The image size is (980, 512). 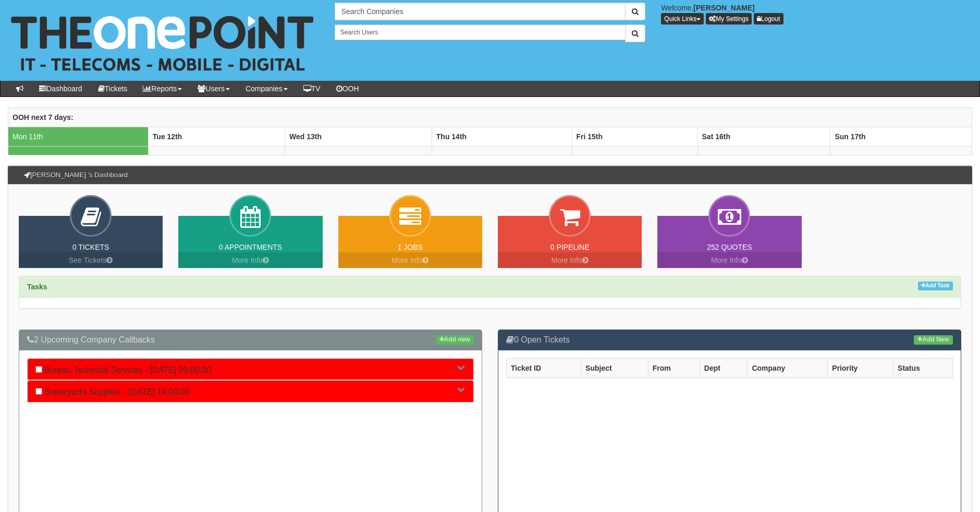 I want to click on a: Add New, so click(x=934, y=340).